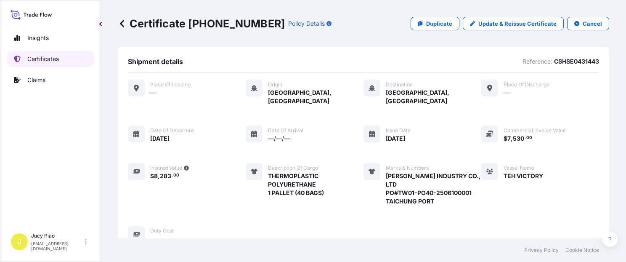 This screenshot has width=626, height=262. I want to click on span: 7, so click(509, 138).